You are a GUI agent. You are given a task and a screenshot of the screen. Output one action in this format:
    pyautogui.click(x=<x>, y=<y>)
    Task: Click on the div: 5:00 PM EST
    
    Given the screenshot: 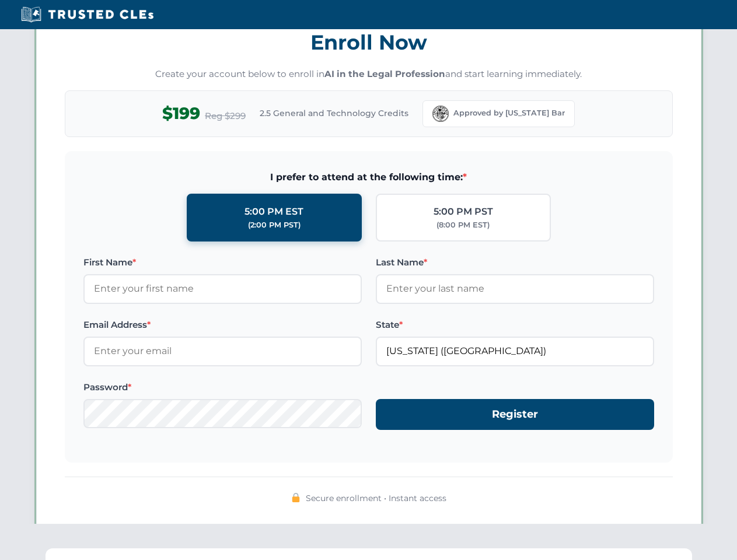 What is the action you would take?
    pyautogui.click(x=274, y=211)
    